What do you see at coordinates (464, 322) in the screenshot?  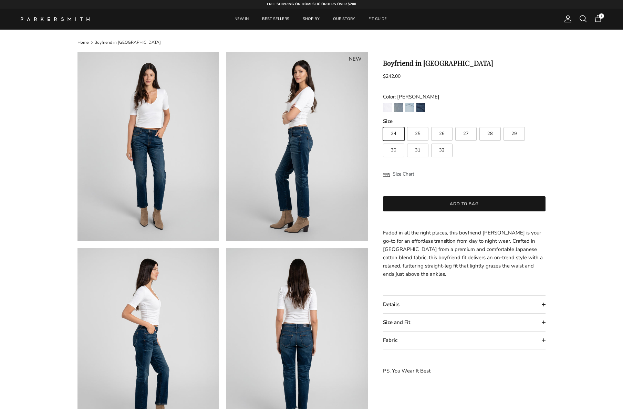 I see `summary: Size and Fit` at bounding box center [464, 322].